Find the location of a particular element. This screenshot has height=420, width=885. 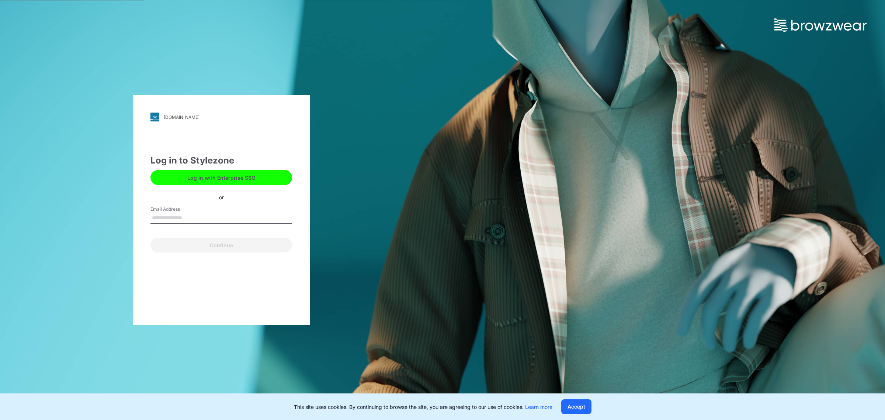

img: svg+xml;base64,PHN2ZyB3aWR0aD0iMjgiIGhlaWdodD0iMjgiIHZpZXdCb3g9IjAgMCAyOCAyOCIgZmlsbD0ibm9uZSIgeG... is located at coordinates (155, 117).